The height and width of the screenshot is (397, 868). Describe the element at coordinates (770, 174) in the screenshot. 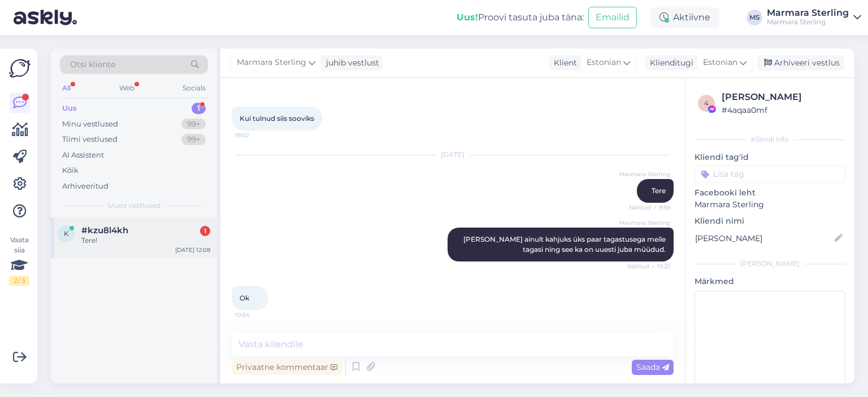

I see `input: Lisa tag` at that location.